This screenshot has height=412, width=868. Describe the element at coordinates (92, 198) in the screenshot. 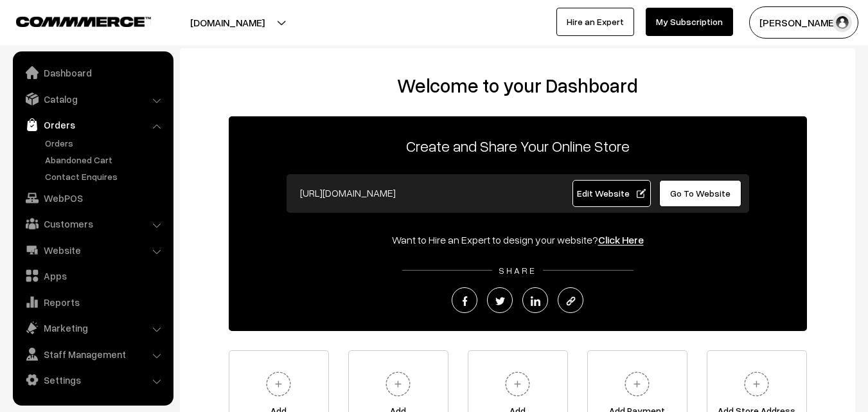

I see `a: WebPOS` at that location.